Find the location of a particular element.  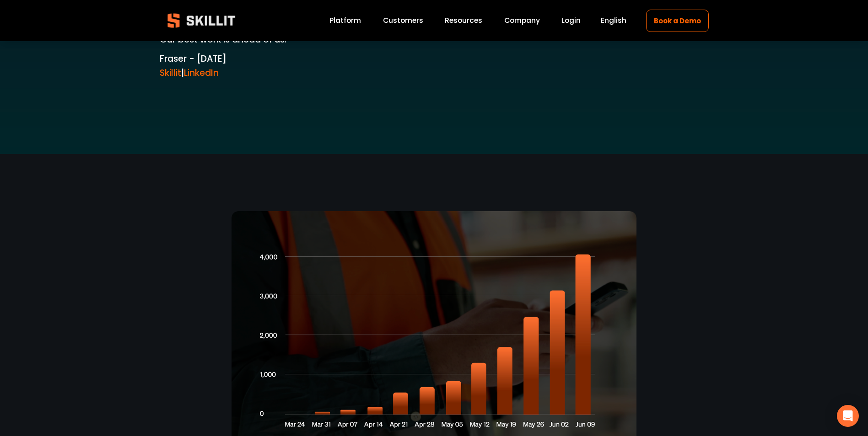

img: Skillit is located at coordinates (202, 20).